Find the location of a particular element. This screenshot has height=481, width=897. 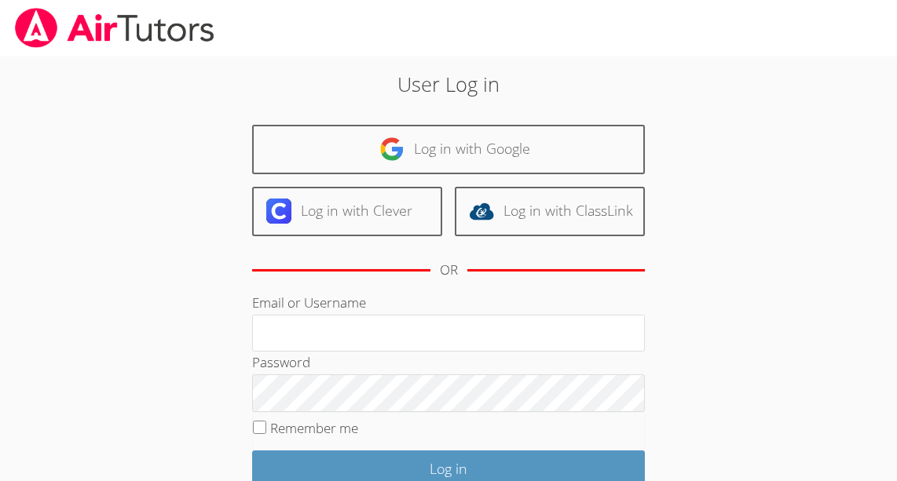

h2: User Log in is located at coordinates (448, 84).